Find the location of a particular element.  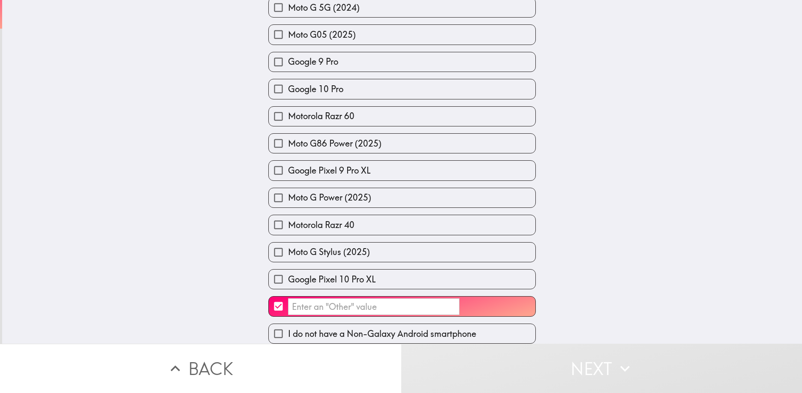

span: Google Pixel 10 Pro XL is located at coordinates (332, 280).